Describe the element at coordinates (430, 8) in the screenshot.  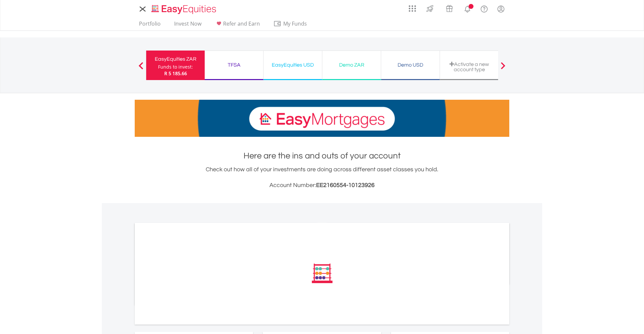
I see `img: thrive-v2.svg` at that location.